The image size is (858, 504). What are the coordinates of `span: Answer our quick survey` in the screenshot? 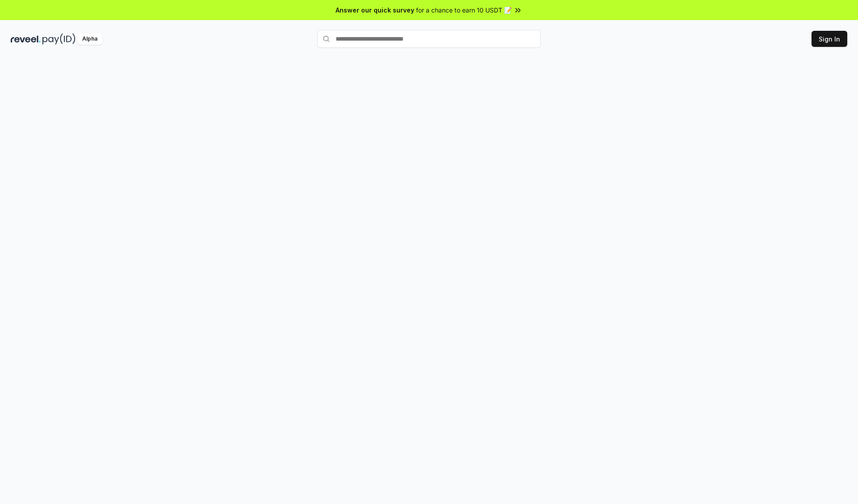 It's located at (375, 10).